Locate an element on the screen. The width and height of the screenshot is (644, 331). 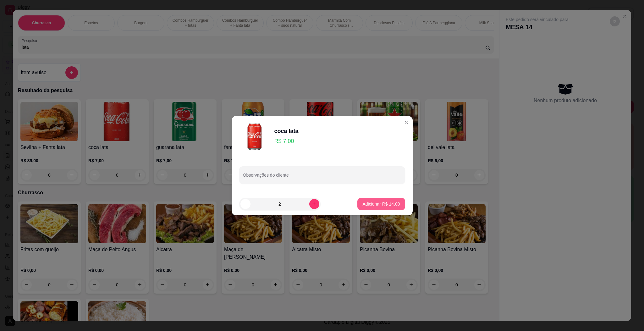
button: Close is located at coordinates (407, 122).